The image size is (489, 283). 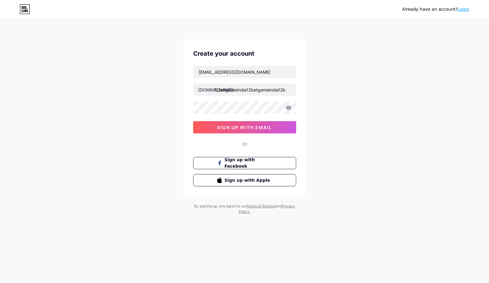 What do you see at coordinates (245, 180) in the screenshot?
I see `button: Sign up with Apple` at bounding box center [245, 180].